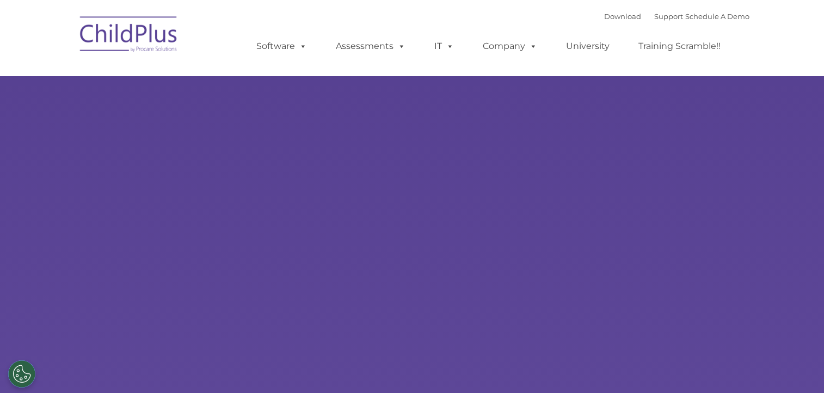 The height and width of the screenshot is (393, 824). Describe the element at coordinates (717, 16) in the screenshot. I see `a: Schedule A Demo` at that location.